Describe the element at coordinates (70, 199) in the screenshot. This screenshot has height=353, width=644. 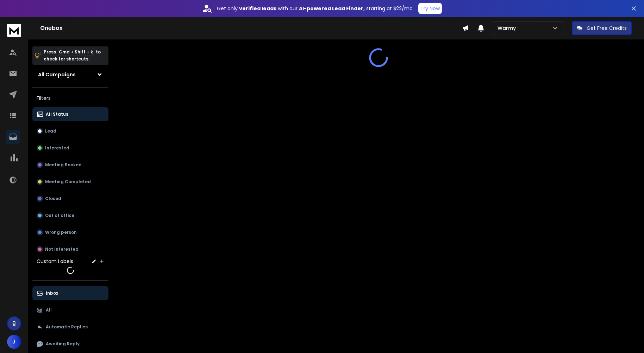
I see `button: Closed` at that location.